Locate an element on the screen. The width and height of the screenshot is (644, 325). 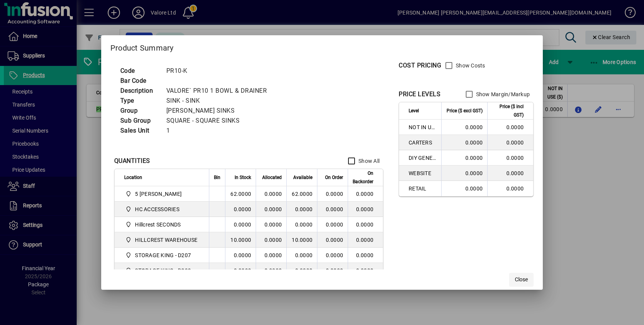
span: WEBSITE is located at coordinates (422, 173).